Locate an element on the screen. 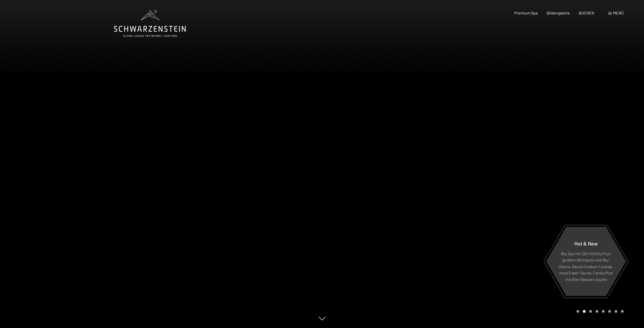 The image size is (644, 328). span: Bildergalerie is located at coordinates (558, 13).